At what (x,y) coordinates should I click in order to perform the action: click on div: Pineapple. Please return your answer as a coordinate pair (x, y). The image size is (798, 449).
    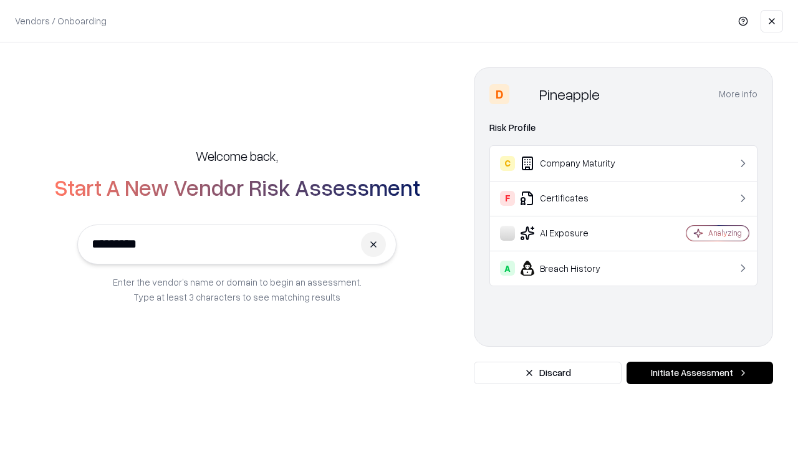
    Looking at the image, I should click on (569, 94).